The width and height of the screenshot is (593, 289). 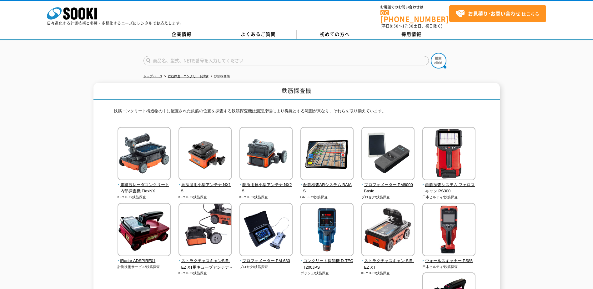 What do you see at coordinates (266, 185) in the screenshot?
I see `a: 狭所用超小型アンテナ NX25` at bounding box center [266, 185].